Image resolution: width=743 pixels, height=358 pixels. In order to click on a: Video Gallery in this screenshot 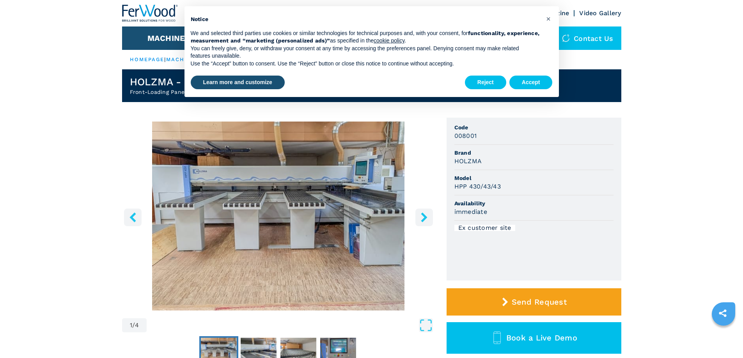, I will do `click(600, 13)`.